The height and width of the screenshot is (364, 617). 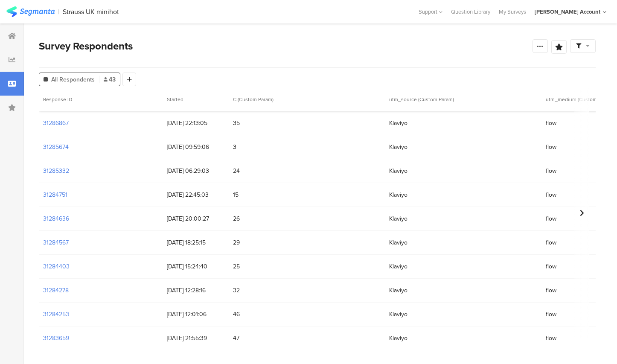 I want to click on section: 31284278, so click(x=56, y=290).